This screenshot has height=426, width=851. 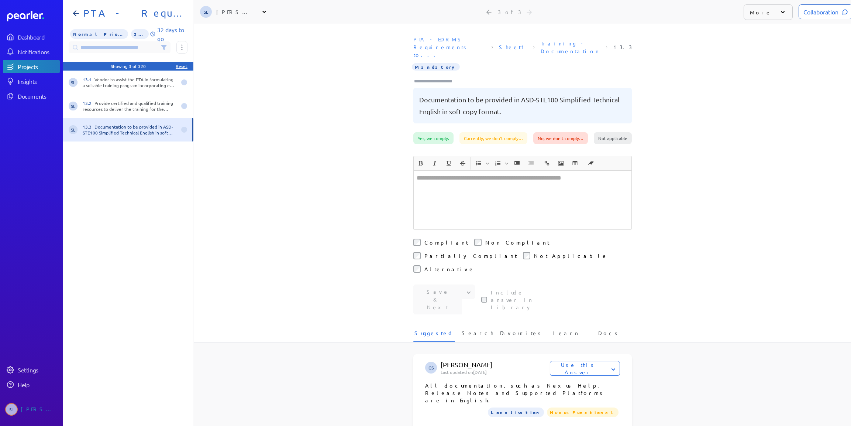 What do you see at coordinates (613, 138) in the screenshot?
I see `div: Not applicable` at bounding box center [613, 138].